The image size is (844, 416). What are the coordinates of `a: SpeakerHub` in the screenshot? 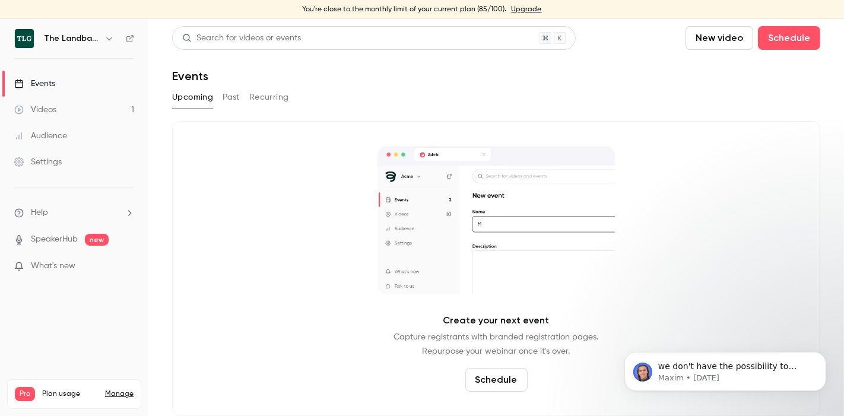 It's located at (54, 239).